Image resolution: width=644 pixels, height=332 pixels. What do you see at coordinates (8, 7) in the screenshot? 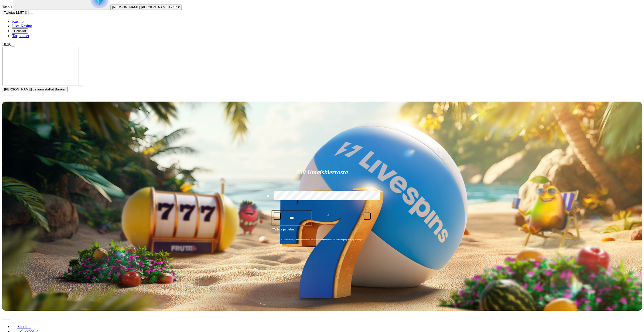
I see `span: Taso 1` at bounding box center [8, 7].